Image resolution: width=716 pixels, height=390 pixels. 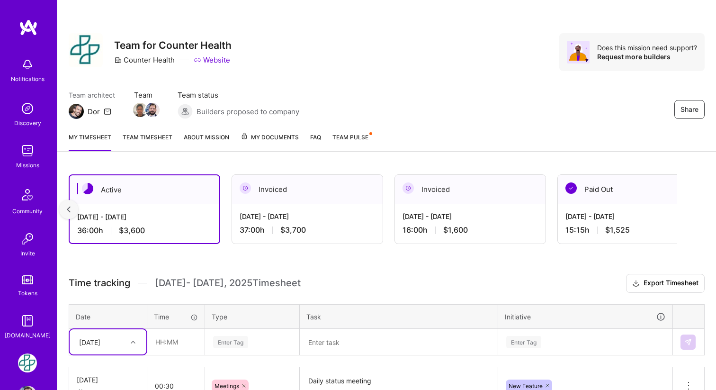 I want to click on div: 15:15 h, so click(x=633, y=230).